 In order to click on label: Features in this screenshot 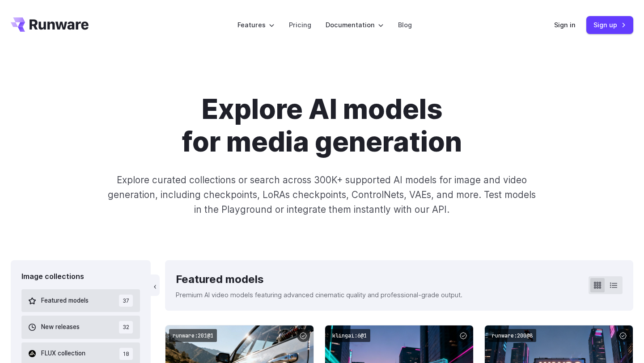, I will do `click(256, 25)`.